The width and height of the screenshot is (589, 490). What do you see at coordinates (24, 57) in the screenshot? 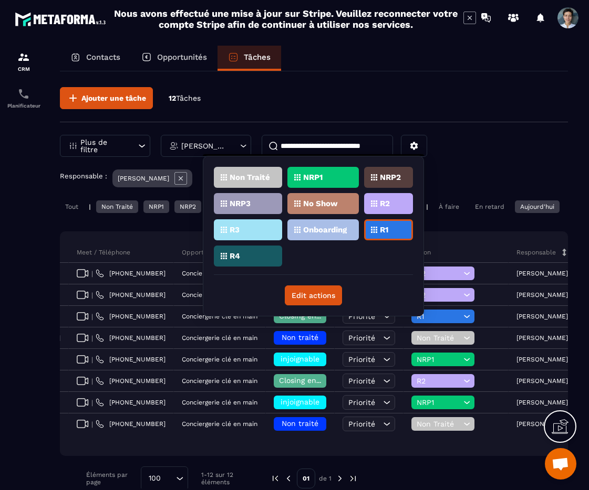
I see `img: formation` at bounding box center [24, 57].